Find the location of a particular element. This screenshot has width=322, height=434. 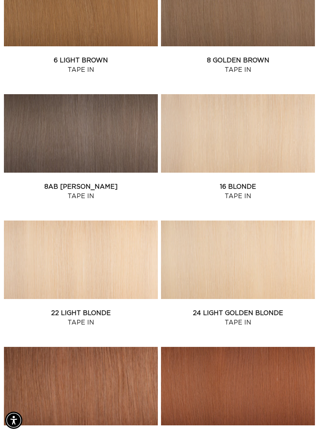

a: 16 Blonde Tape In is located at coordinates (238, 191).